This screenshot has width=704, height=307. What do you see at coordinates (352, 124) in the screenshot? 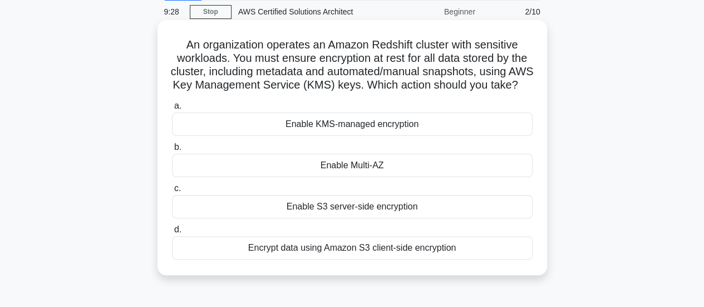
I see `div: Enable KMS-managed encryption` at bounding box center [352, 124].